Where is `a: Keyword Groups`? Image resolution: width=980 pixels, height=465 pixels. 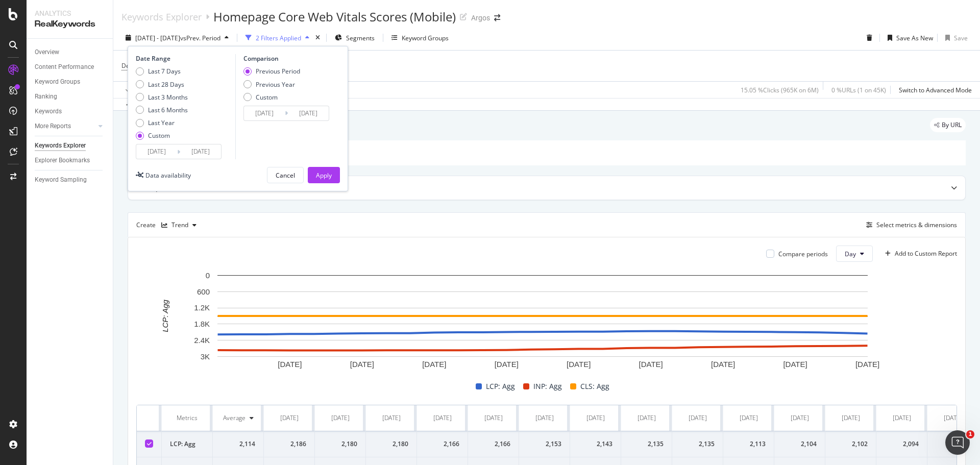 a: Keyword Groups is located at coordinates (70, 81).